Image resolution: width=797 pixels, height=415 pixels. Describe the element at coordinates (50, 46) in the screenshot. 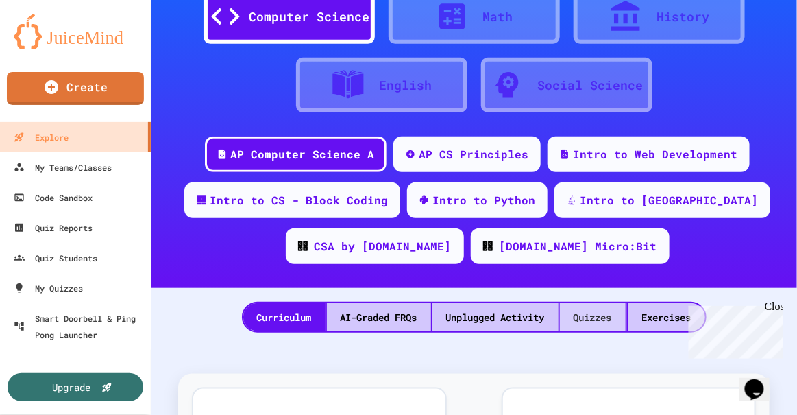

I see `div: Chat with us now!Close` at that location.